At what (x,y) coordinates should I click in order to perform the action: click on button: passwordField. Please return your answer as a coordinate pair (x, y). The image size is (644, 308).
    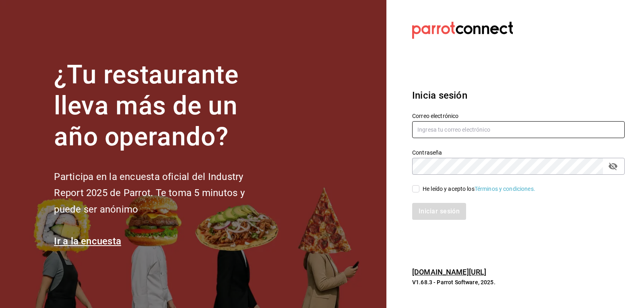
    Looking at the image, I should click on (613, 166).